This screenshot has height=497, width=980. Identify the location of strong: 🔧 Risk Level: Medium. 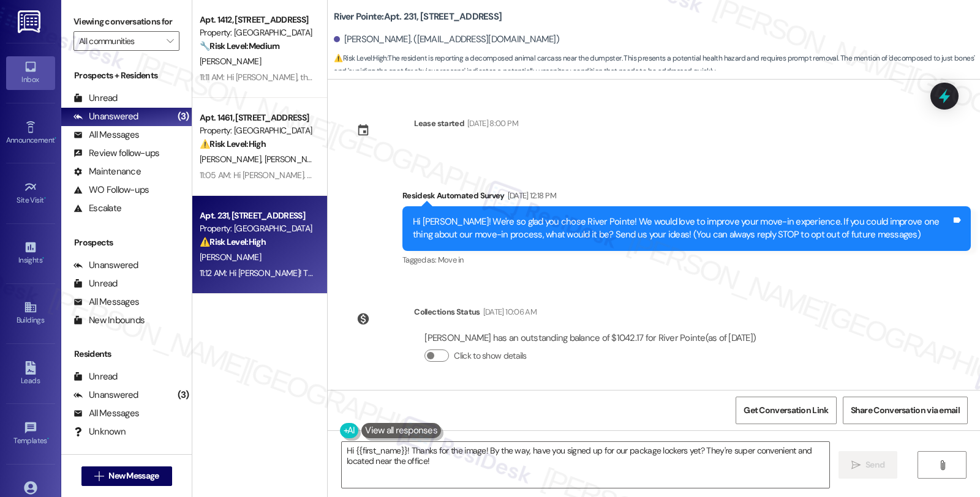
(239, 46).